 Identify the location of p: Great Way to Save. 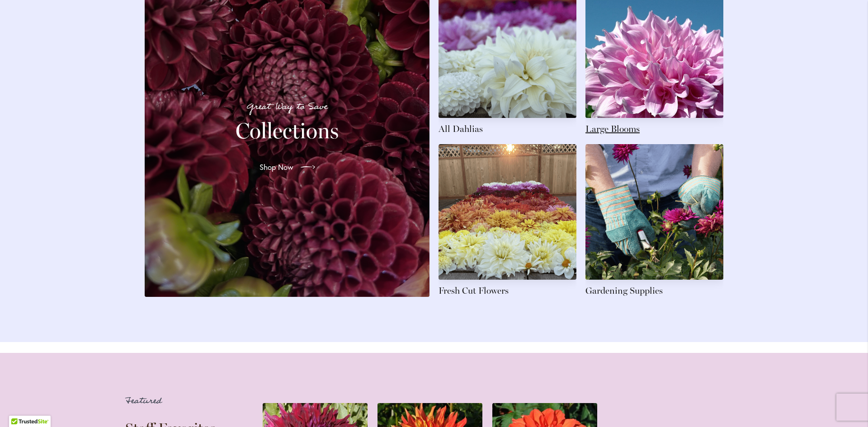
(287, 106).